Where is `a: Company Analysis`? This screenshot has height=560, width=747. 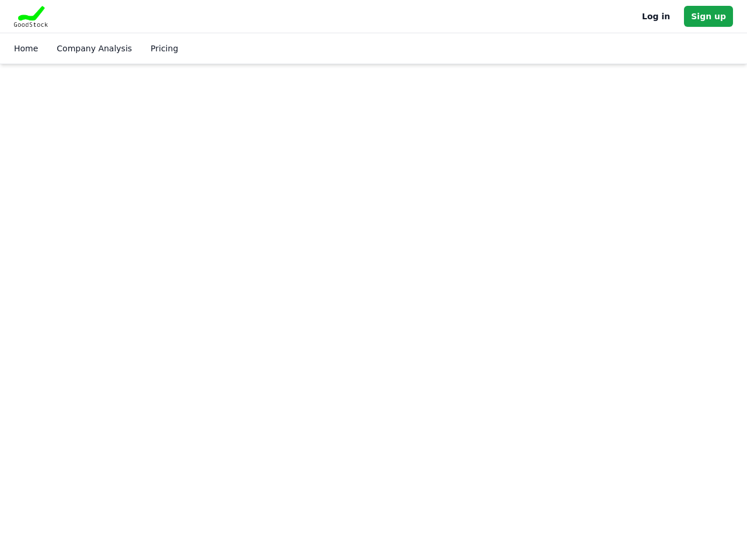
a: Company Analysis is located at coordinates (94, 48).